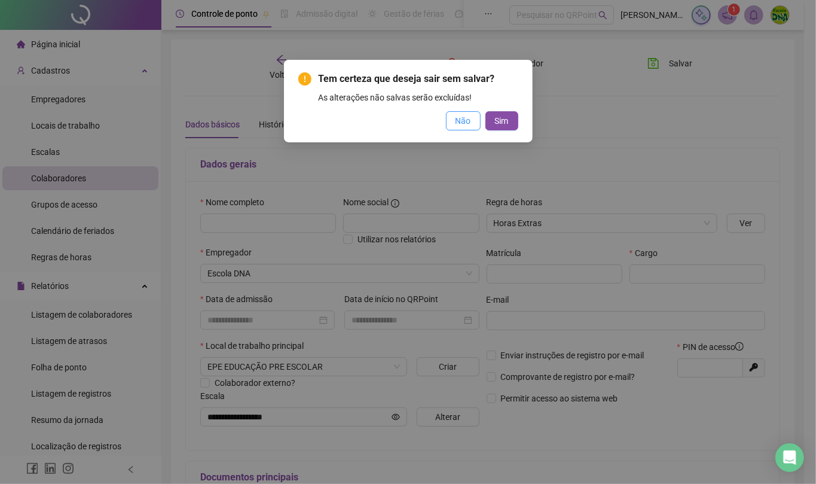 Image resolution: width=816 pixels, height=484 pixels. What do you see at coordinates (395, 97) in the screenshot?
I see `span: As alterações não salvas serão excluídas!` at bounding box center [395, 97].